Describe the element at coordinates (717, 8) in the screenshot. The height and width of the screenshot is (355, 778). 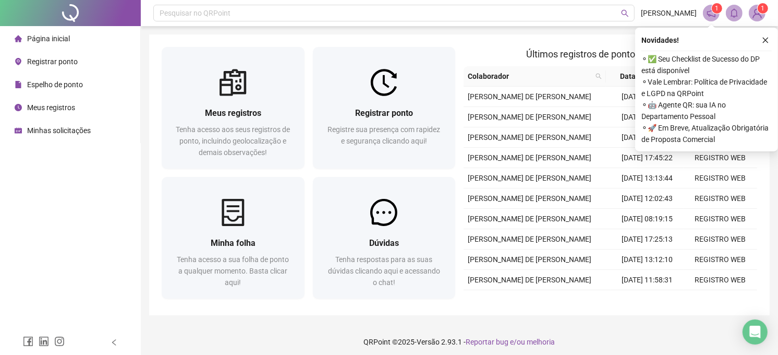
I see `sup: 1` at that location.